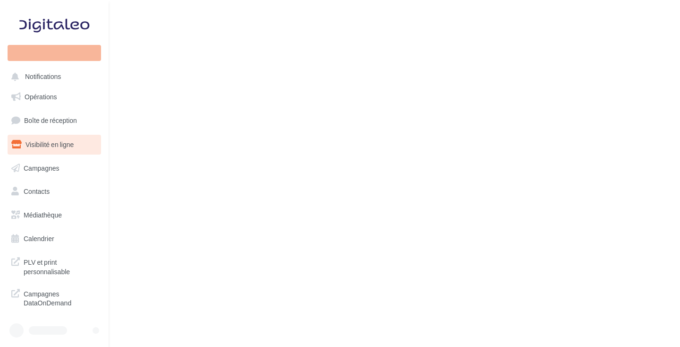 The height and width of the screenshot is (347, 680). What do you see at coordinates (54, 238) in the screenshot?
I see `a: Calendrier` at bounding box center [54, 238].